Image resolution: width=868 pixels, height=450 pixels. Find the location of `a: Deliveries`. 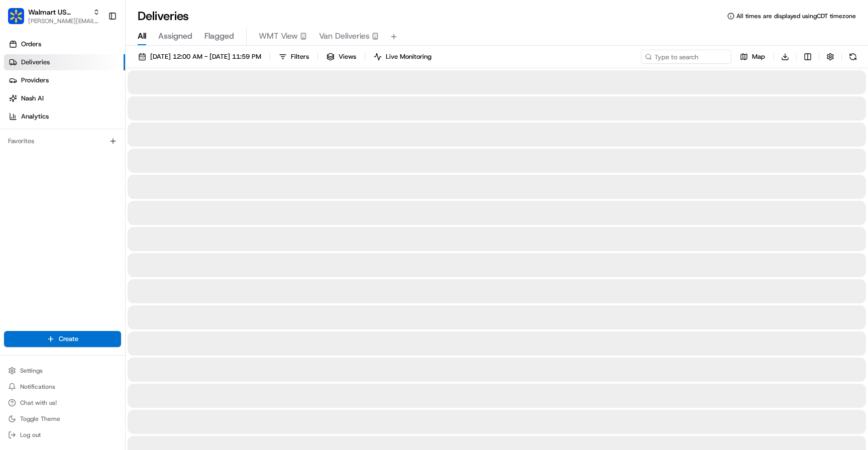

a: Deliveries is located at coordinates (64, 63).